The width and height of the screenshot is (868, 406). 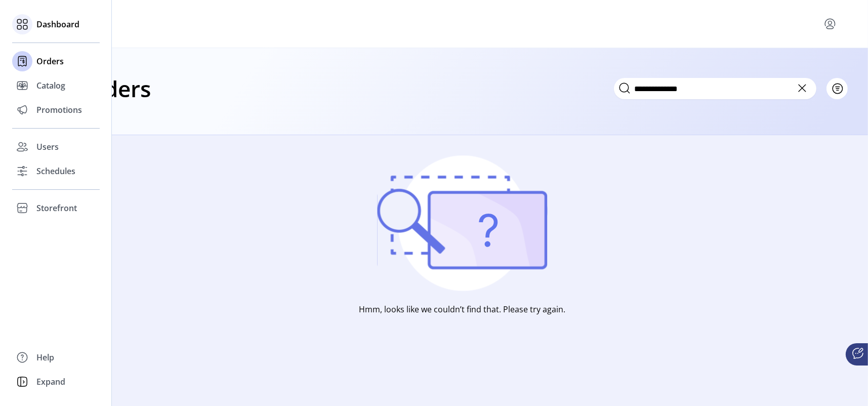 What do you see at coordinates (50, 61) in the screenshot?
I see `span: Orders` at bounding box center [50, 61].